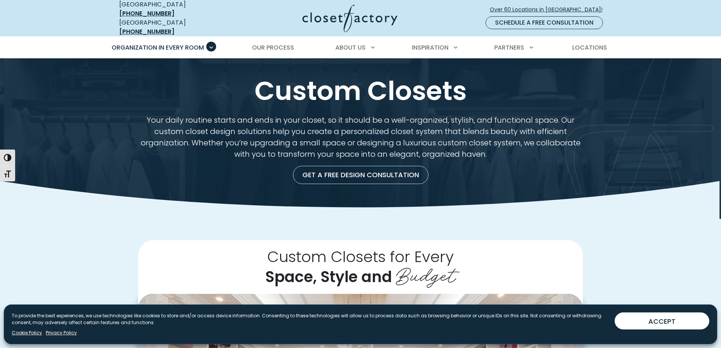  What do you see at coordinates (509, 47) in the screenshot?
I see `span: Partners` at bounding box center [509, 47].